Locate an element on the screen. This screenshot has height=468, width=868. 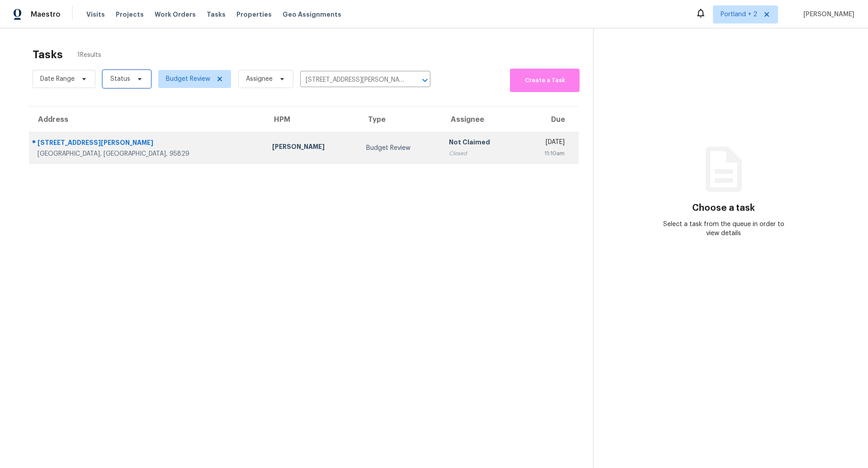
span: Budget Review is located at coordinates (188, 79).